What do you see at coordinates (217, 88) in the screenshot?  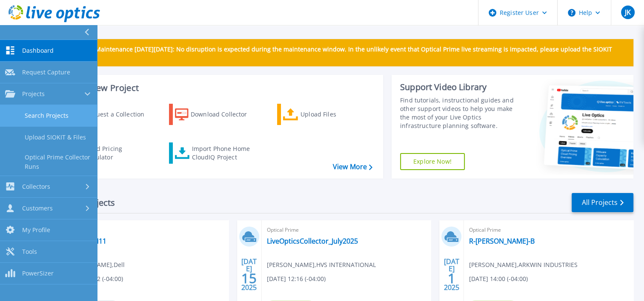 I see `h3: Start a New Project` at bounding box center [217, 88].